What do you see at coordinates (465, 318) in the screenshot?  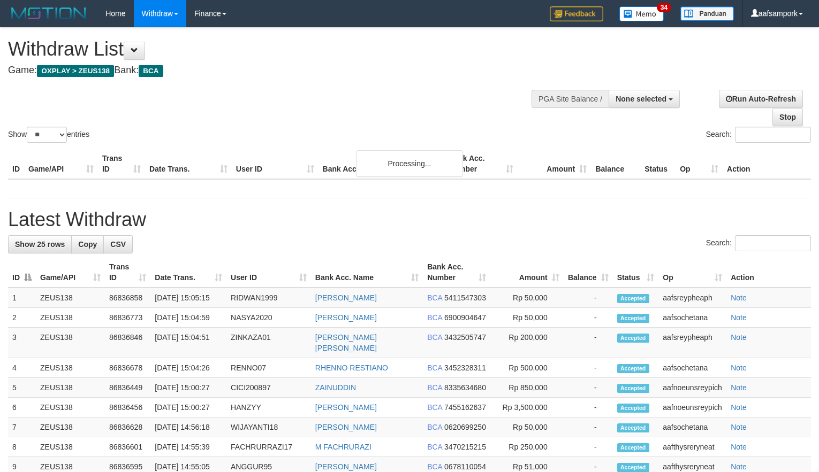 I see `span: Copy 6900904647 to clipboard` at bounding box center [465, 318].